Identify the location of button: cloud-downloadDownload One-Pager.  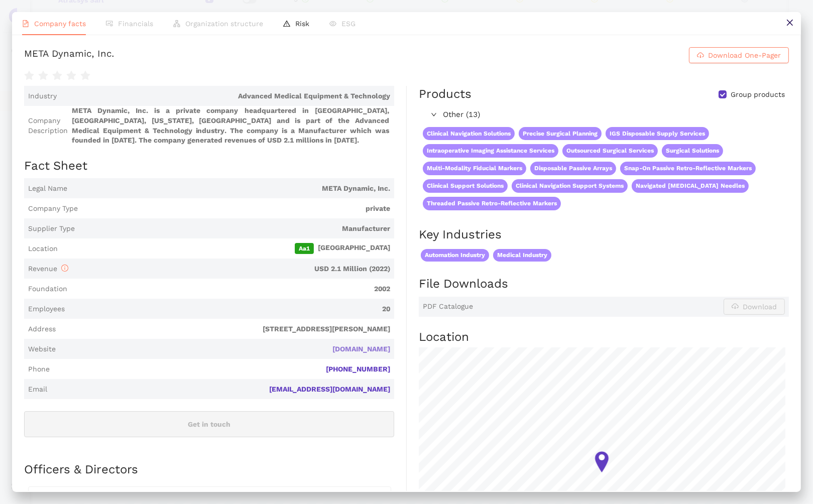
(738, 56).